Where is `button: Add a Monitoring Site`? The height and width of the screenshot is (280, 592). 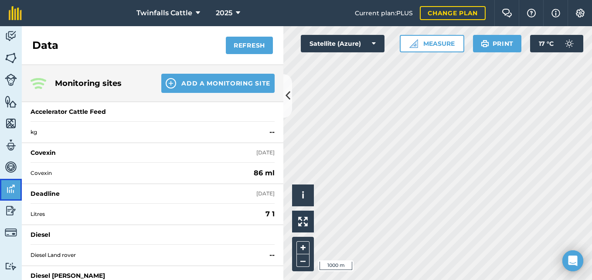 button: Add a Monitoring Site is located at coordinates (218, 83).